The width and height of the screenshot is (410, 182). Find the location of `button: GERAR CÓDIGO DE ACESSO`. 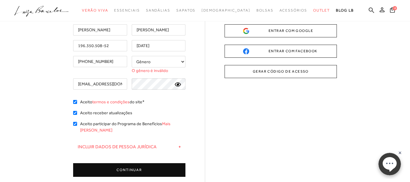

button: GERAR CÓDIGO DE ACESSO is located at coordinates (280, 71).